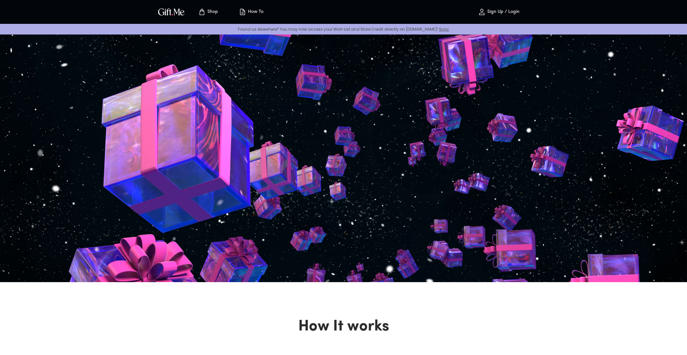 The width and height of the screenshot is (687, 355). Describe the element at coordinates (429, 127) in the screenshot. I see `h4: Create Your Wishlist` at that location.